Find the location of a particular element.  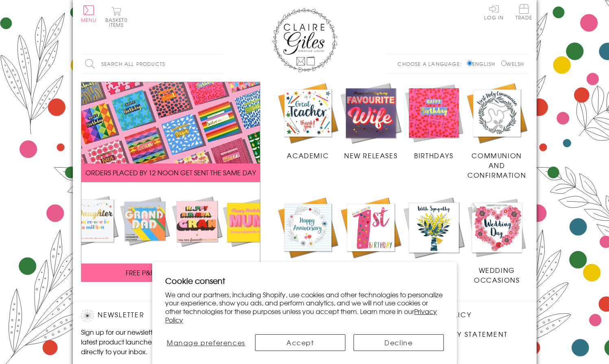

a: Trade is located at coordinates (524, 13).